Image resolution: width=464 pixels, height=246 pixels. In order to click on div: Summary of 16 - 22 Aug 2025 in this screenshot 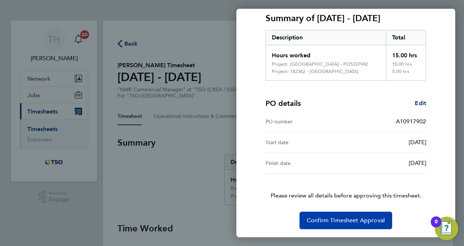, I will do `click(346, 55)`.